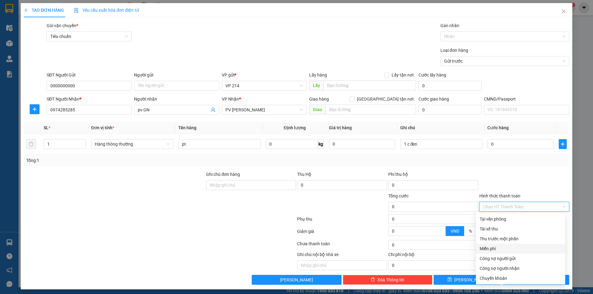 This screenshot has width=593, height=294. I want to click on span: SL, so click(46, 128).